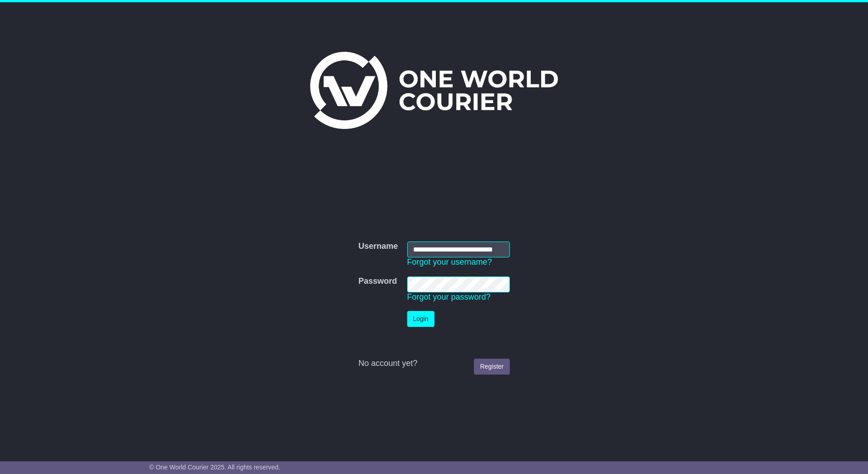  I want to click on a: Forgot your password?, so click(449, 297).